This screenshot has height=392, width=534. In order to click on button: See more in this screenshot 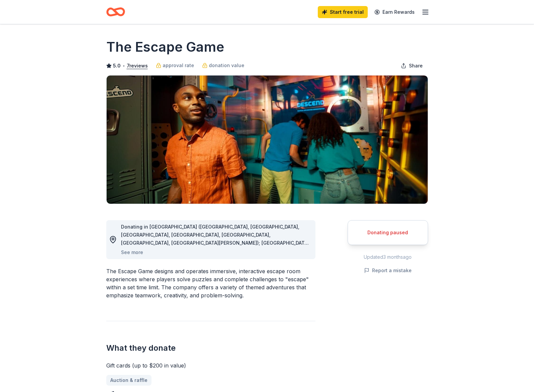, I will do `click(132, 252)`.